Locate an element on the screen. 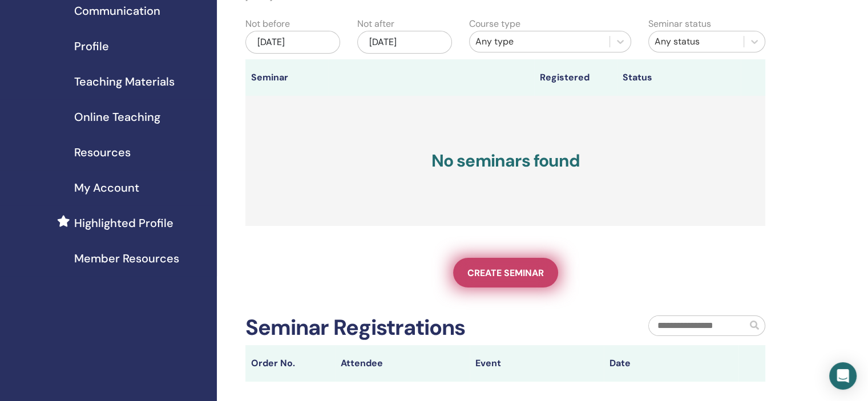 Image resolution: width=868 pixels, height=401 pixels. span: Teaching Materials is located at coordinates (125, 81).